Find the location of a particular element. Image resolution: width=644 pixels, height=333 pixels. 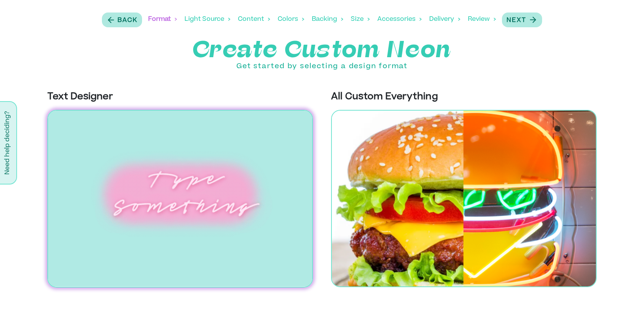

div: Review is located at coordinates (482, 19).